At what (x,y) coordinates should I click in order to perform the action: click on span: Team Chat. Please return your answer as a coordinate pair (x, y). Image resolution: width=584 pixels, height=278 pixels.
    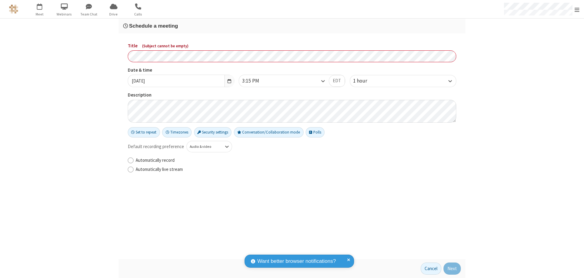
    Looking at the image, I should click on (89, 14).